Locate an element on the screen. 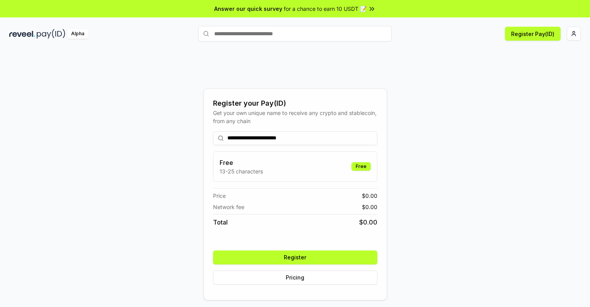 Image resolution: width=590 pixels, height=307 pixels. div: Get your own unique name to receive any crypto and stablecoin, from any chain is located at coordinates (295, 117).